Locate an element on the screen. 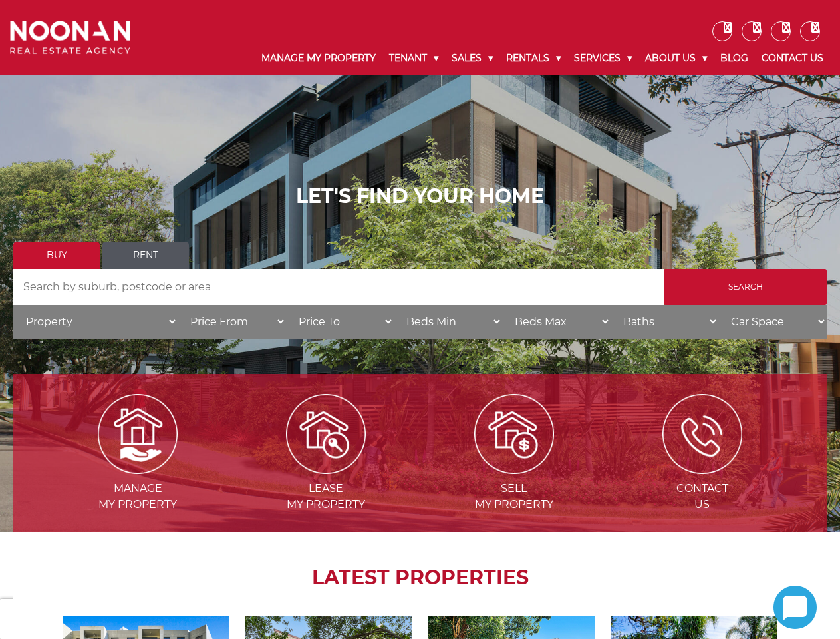 The height and width of the screenshot is (639, 840). span: Manage my Property is located at coordinates (138, 496).